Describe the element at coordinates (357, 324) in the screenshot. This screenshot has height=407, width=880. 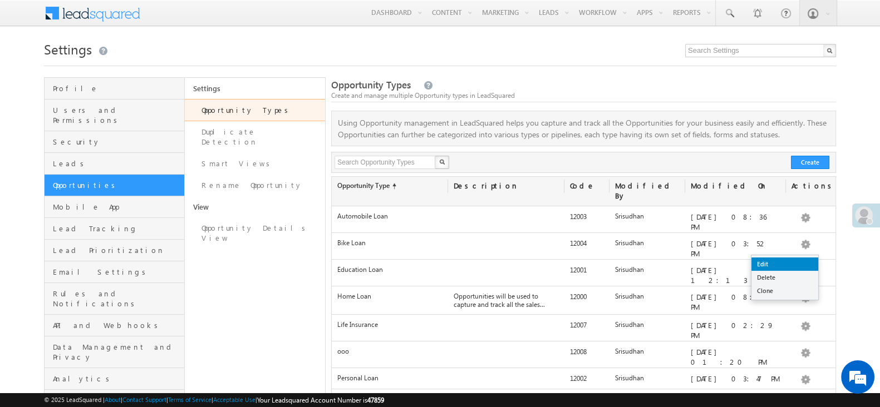
I see `label: Life Insurance` at that location.